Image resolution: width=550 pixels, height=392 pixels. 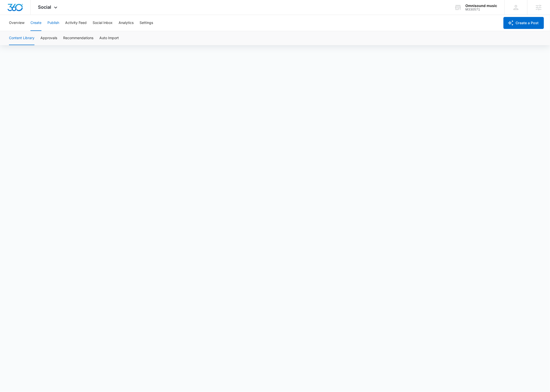 I want to click on div: account id, so click(x=481, y=10).